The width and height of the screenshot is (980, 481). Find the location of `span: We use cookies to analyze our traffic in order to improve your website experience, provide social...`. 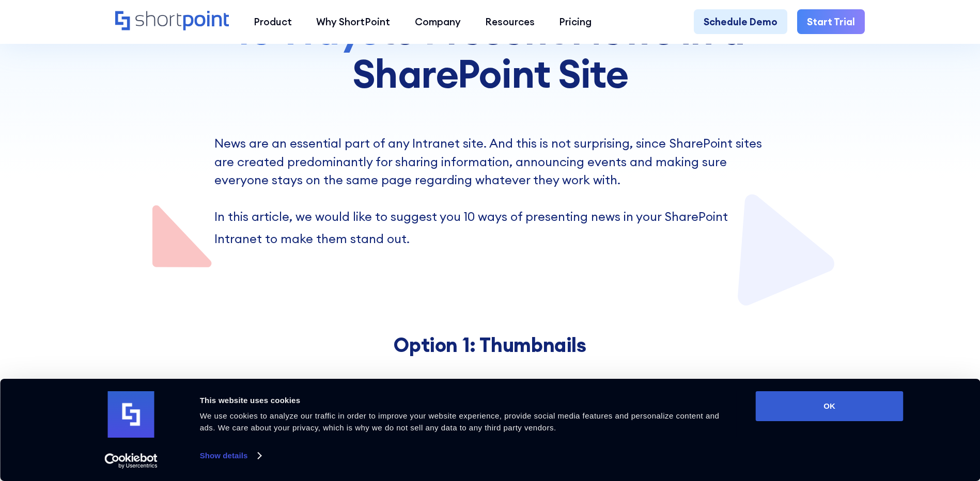

span: We use cookies to analyze our traffic in order to improve your website experience, provide social... is located at coordinates (460, 422).